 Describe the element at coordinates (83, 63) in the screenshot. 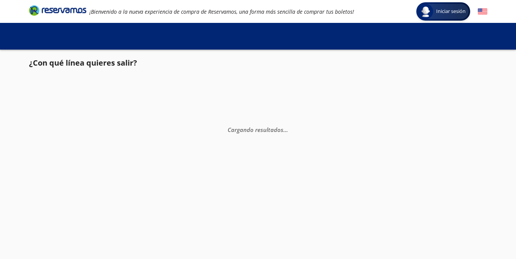

I see `p: ¿Con qué línea quieres salir?` at that location.